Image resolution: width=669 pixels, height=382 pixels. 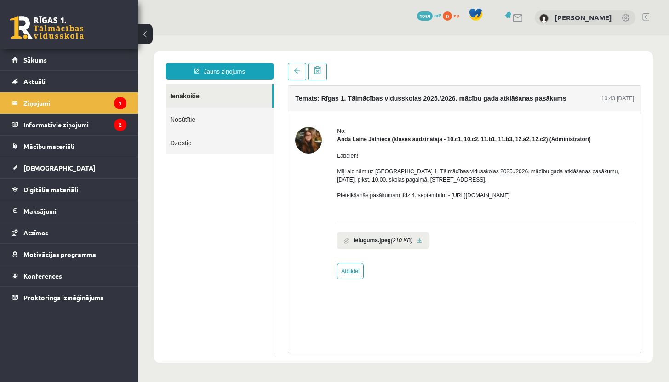 What do you see at coordinates (69, 60) in the screenshot?
I see `a: Sākums` at bounding box center [69, 60].